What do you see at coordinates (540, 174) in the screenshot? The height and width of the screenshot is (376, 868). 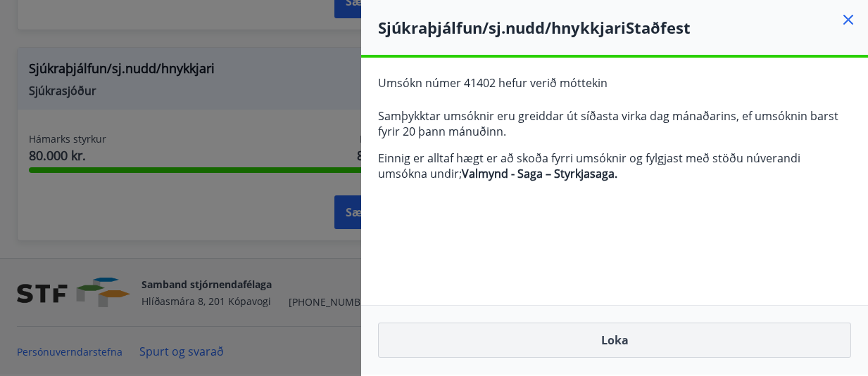 I see `strong: Valmynd - Saga – Styrkjasaga.` at bounding box center [540, 174].